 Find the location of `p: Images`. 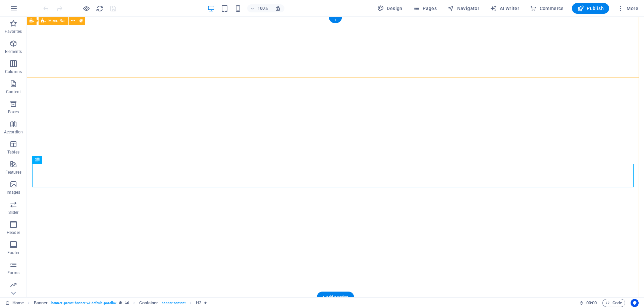

p: Images is located at coordinates (13, 192).